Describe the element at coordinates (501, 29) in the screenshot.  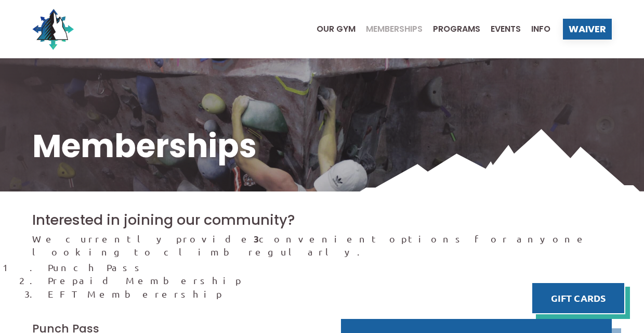
I see `a: Events` at that location.